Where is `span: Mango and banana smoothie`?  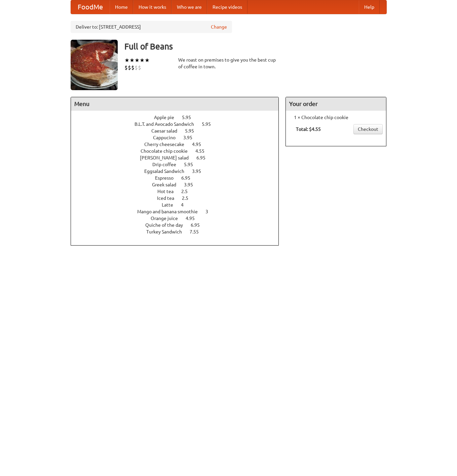 span: Mango and banana smoothie is located at coordinates (171, 211).